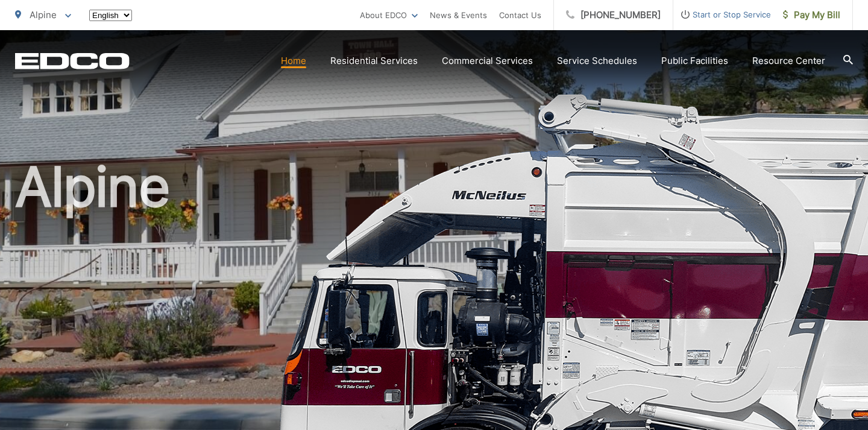 The width and height of the screenshot is (868, 430). What do you see at coordinates (111, 16) in the screenshot?
I see `select: Select a language` at bounding box center [111, 16].